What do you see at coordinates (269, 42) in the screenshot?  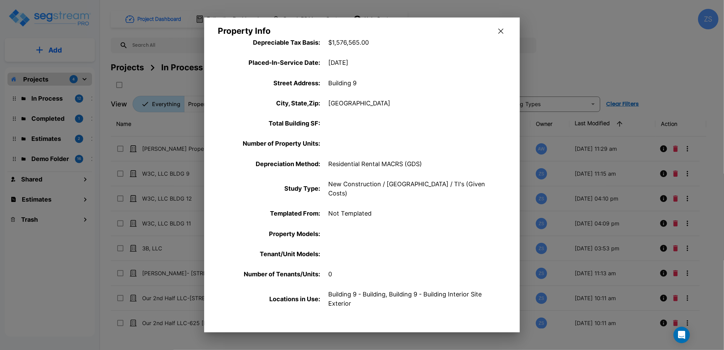 I see `p: Depreciable Tax Basis :` at bounding box center [269, 42].